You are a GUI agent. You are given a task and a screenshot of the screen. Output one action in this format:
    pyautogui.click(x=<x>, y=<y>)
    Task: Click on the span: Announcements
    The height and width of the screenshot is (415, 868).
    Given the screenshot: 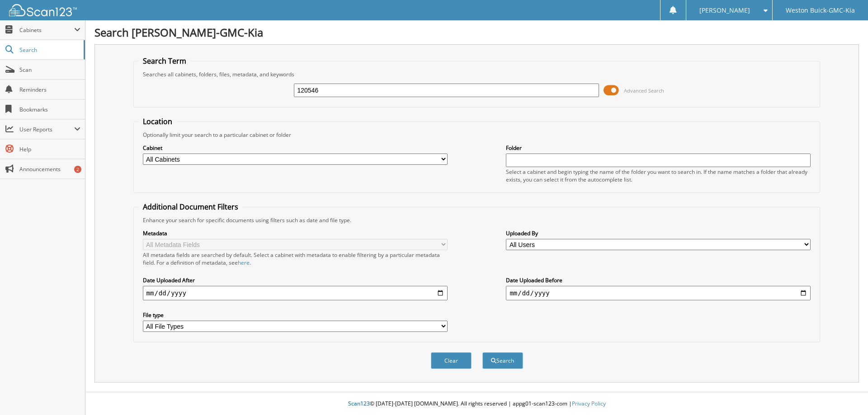 What is the action you would take?
    pyautogui.click(x=50, y=169)
    